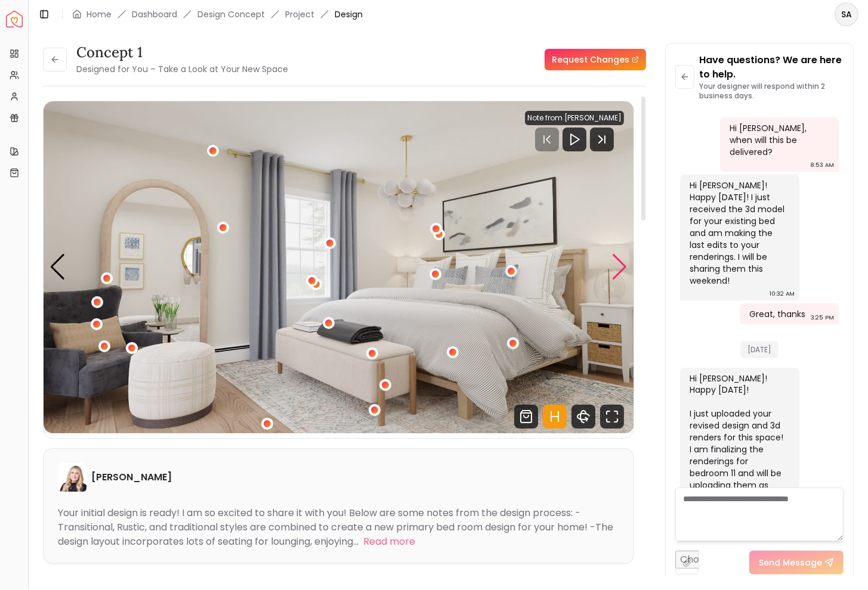  What do you see at coordinates (231, 14) in the screenshot?
I see `li: Design Concept` at bounding box center [231, 14].